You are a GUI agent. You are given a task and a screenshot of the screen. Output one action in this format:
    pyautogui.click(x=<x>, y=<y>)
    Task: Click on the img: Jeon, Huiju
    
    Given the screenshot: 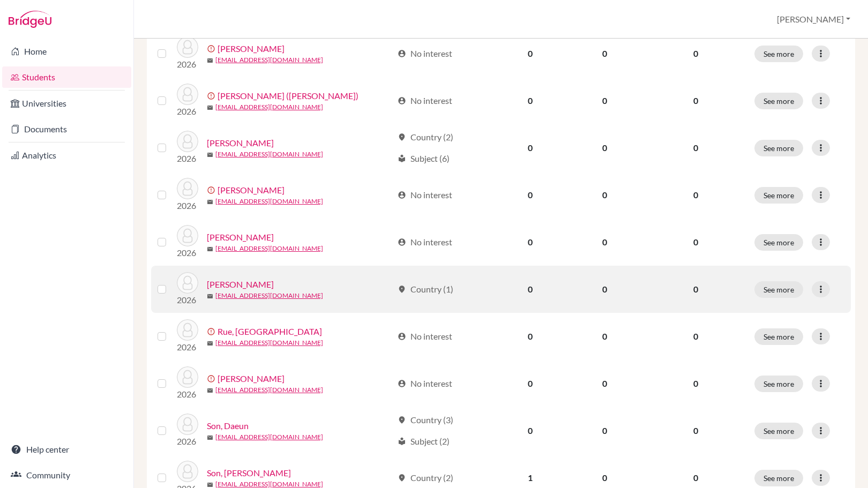 What is the action you would take?
    pyautogui.click(x=188, y=47)
    